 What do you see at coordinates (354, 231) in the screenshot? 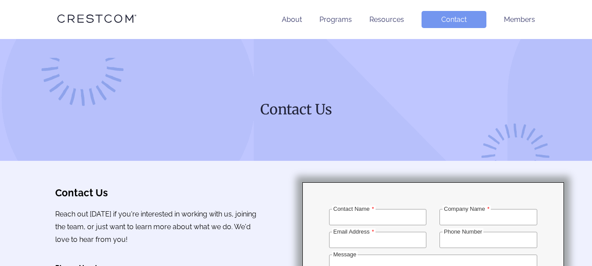
I see `label: Email Address` at bounding box center [354, 231].